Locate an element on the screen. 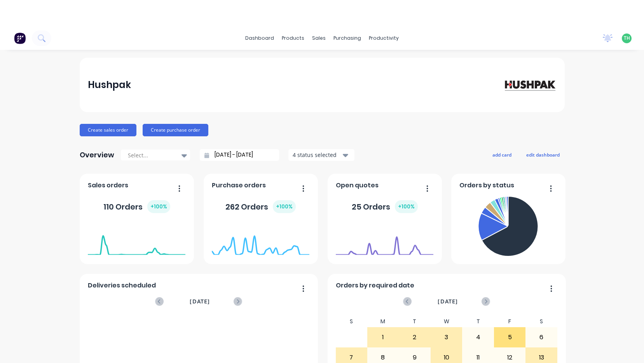  div: Hushpak is located at coordinates (109, 85).